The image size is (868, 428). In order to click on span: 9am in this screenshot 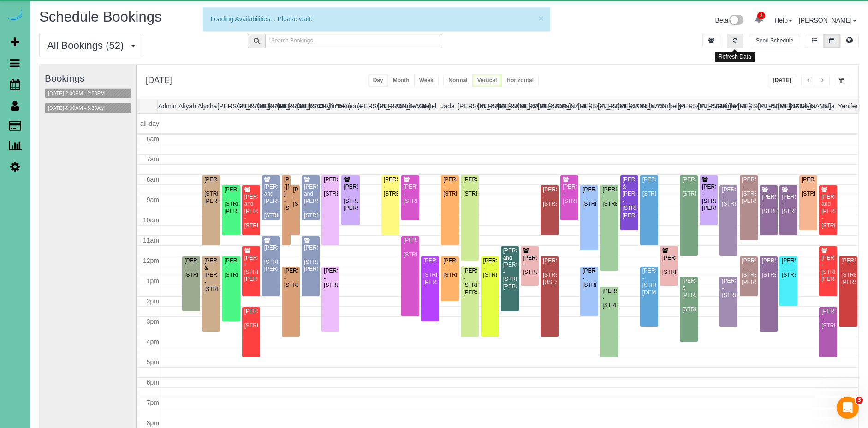, I will do `click(153, 200)`.